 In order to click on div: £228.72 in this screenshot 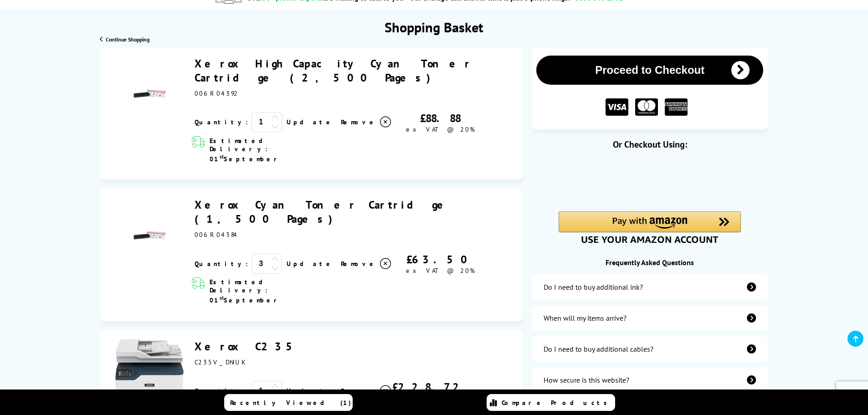, I will do `click(429, 387)`.